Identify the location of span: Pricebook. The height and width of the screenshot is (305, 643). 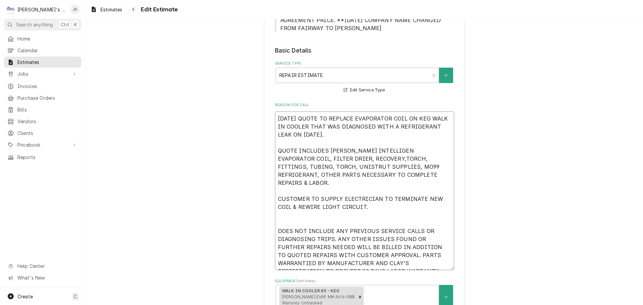
(43, 145).